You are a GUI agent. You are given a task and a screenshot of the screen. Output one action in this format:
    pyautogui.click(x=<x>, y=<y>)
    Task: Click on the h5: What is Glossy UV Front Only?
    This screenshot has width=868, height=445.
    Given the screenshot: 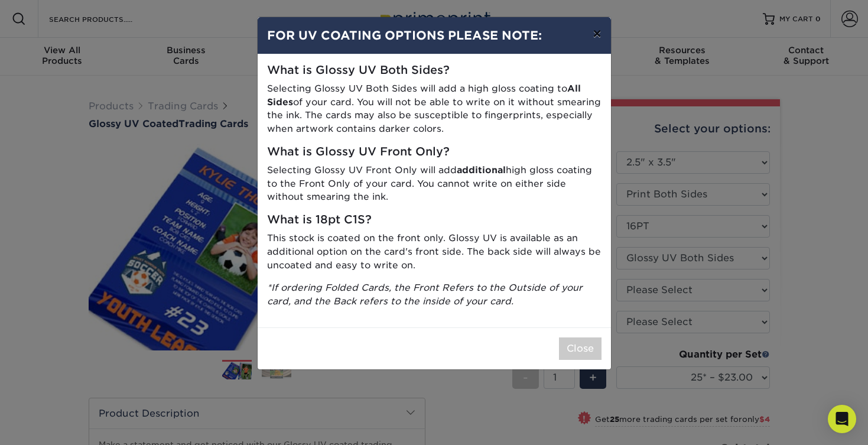 What is the action you would take?
    pyautogui.click(x=434, y=152)
    